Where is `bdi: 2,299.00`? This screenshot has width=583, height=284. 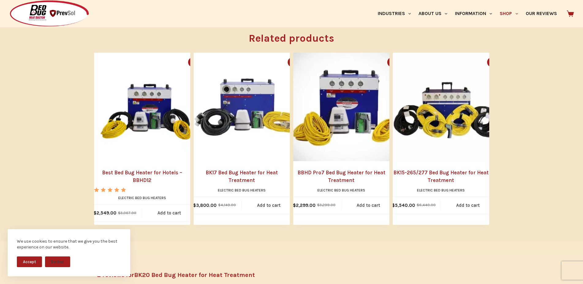
bdi: 2,299.00 is located at coordinates (304, 205).